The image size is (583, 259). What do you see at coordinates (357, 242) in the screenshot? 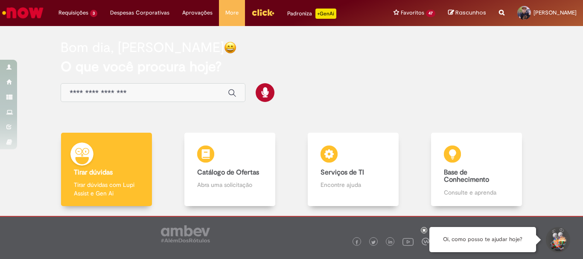
I see `img: logo_footer_facebook.png` at bounding box center [357, 242].